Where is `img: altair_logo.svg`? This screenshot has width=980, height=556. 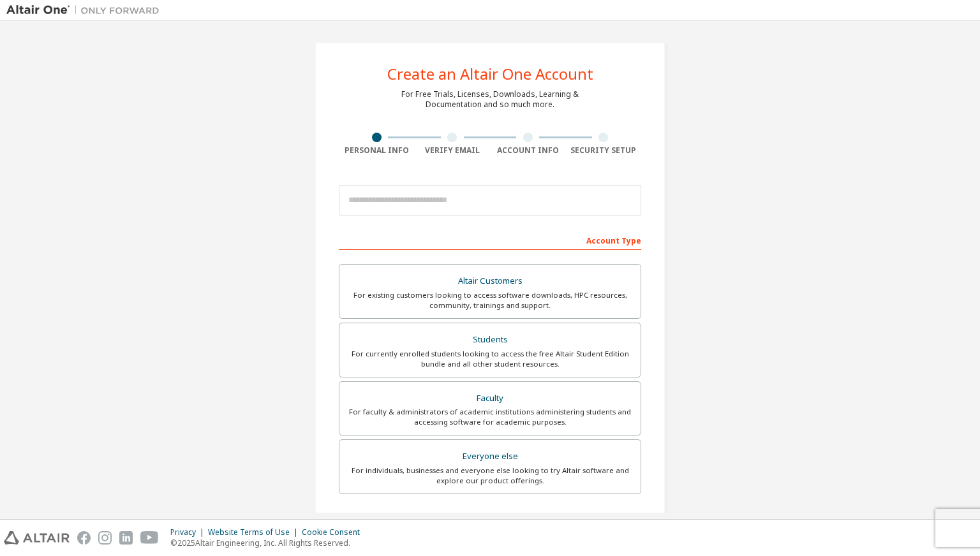 img: altair_logo.svg is located at coordinates (36, 538).